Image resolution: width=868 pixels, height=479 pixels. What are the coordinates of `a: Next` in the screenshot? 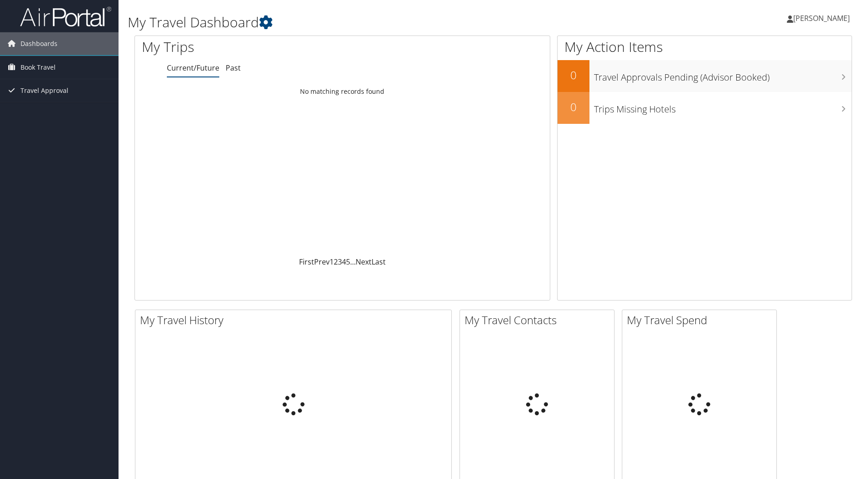 It's located at (363, 262).